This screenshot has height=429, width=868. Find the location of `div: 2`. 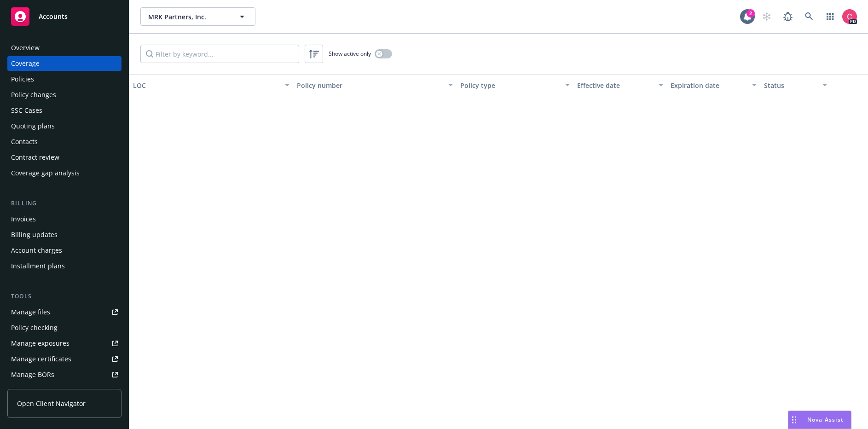

div: 2 is located at coordinates (751, 13).